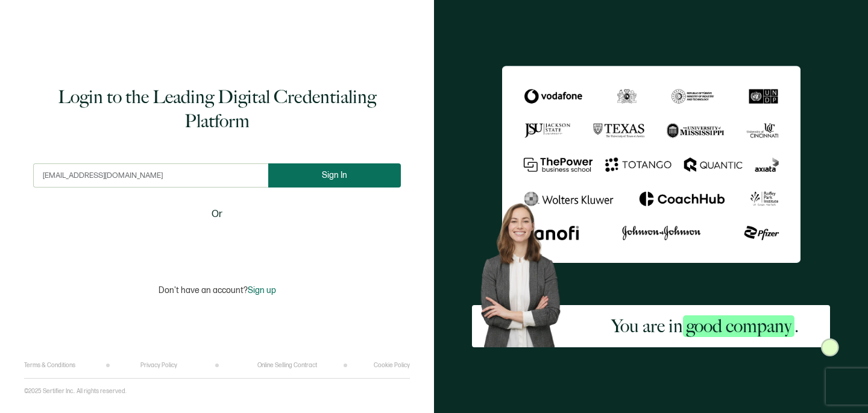 The width and height of the screenshot is (868, 413). I want to click on span: Sign In, so click(335, 175).